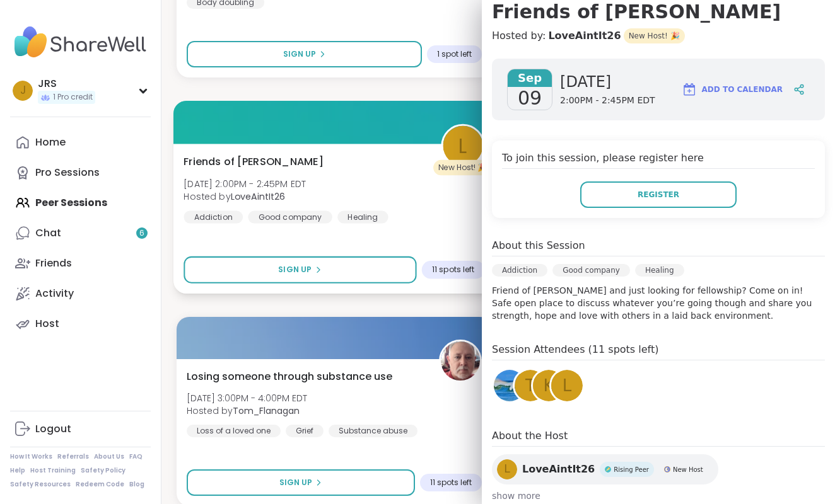 The width and height of the screenshot is (835, 504). What do you see at coordinates (689, 90) in the screenshot?
I see `img: ShareWell Logomark` at bounding box center [689, 90].